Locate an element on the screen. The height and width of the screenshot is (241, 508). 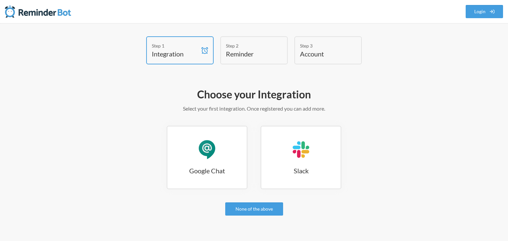
h4: Integration is located at coordinates (175, 54).